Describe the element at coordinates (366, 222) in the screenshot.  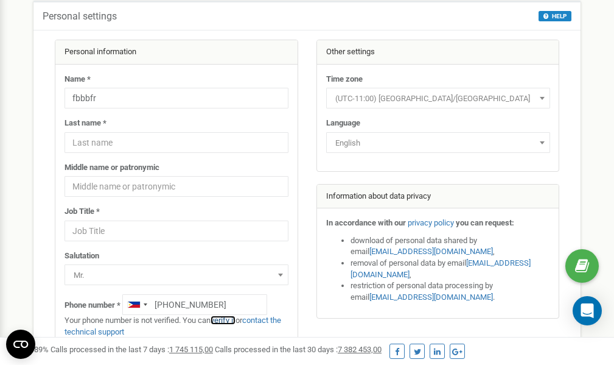
I see `strong: In accordance with our` at that location.